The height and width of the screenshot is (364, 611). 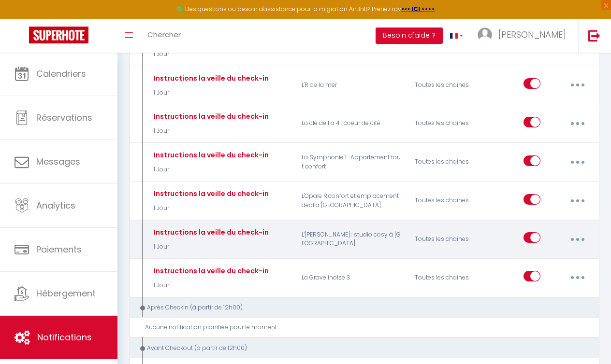 What do you see at coordinates (65, 117) in the screenshot?
I see `span: Réservations` at bounding box center [65, 117].